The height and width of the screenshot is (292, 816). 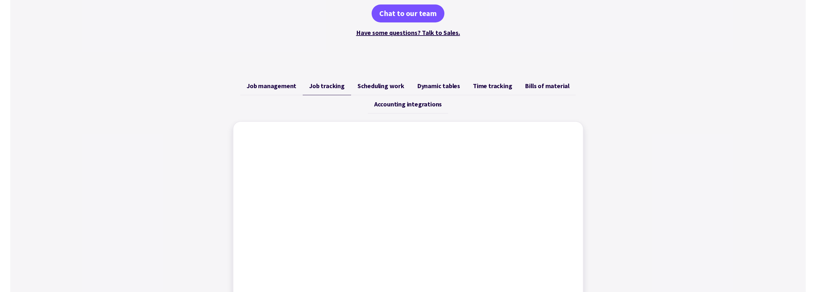 What do you see at coordinates (327, 86) in the screenshot?
I see `span: Job tracking` at bounding box center [327, 86].